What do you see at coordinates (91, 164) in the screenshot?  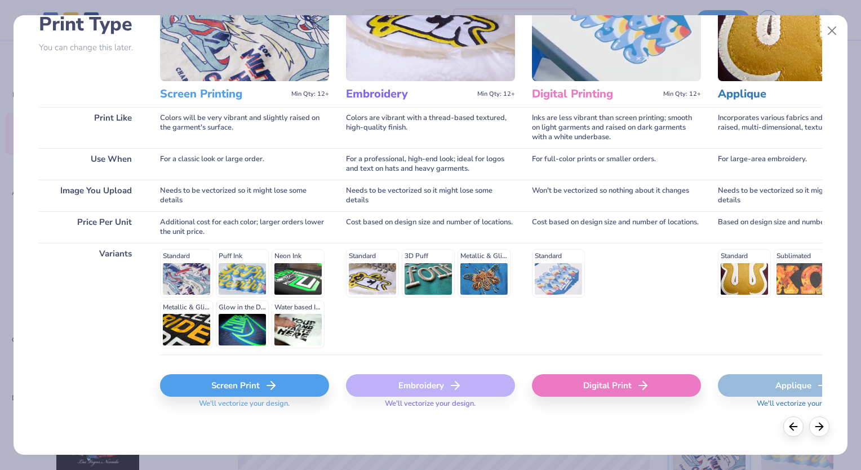 I see `div: Use When` at bounding box center [91, 164].